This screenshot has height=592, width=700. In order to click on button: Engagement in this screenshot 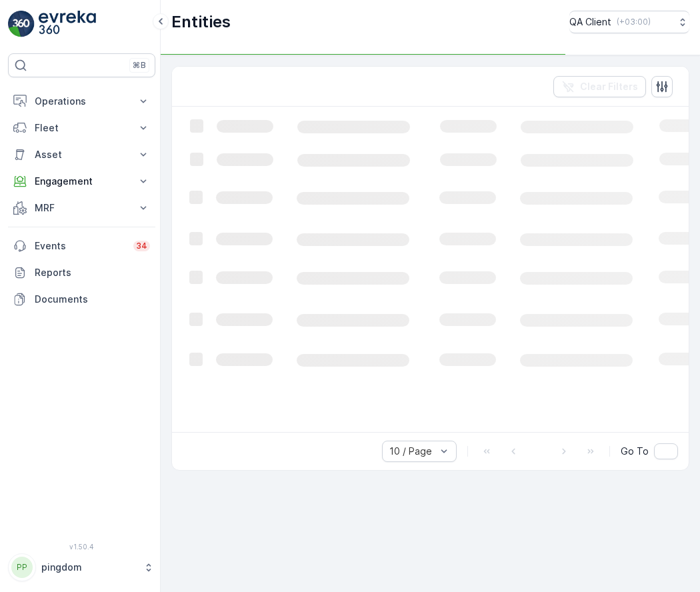, I will do `click(81, 181)`.